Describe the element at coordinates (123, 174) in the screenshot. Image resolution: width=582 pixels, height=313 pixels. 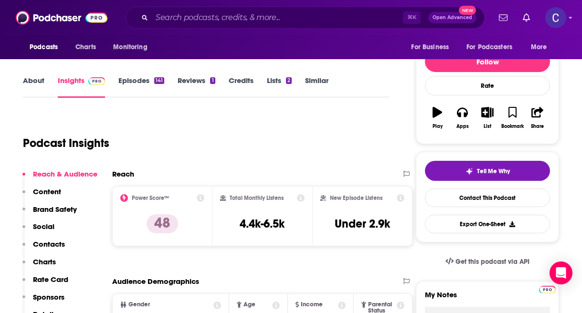
I see `h2: Reach` at that location.